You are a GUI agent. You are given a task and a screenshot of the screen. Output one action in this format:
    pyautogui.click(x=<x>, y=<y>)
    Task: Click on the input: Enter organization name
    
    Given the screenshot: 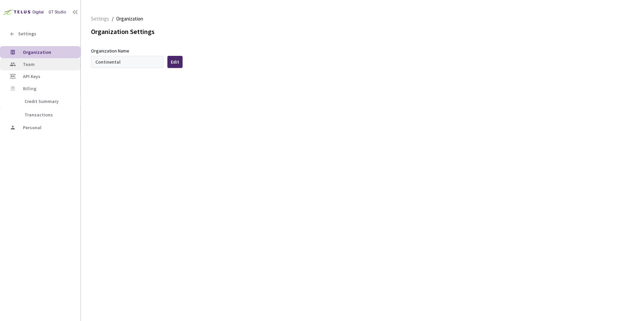 What is the action you would take?
    pyautogui.click(x=127, y=62)
    